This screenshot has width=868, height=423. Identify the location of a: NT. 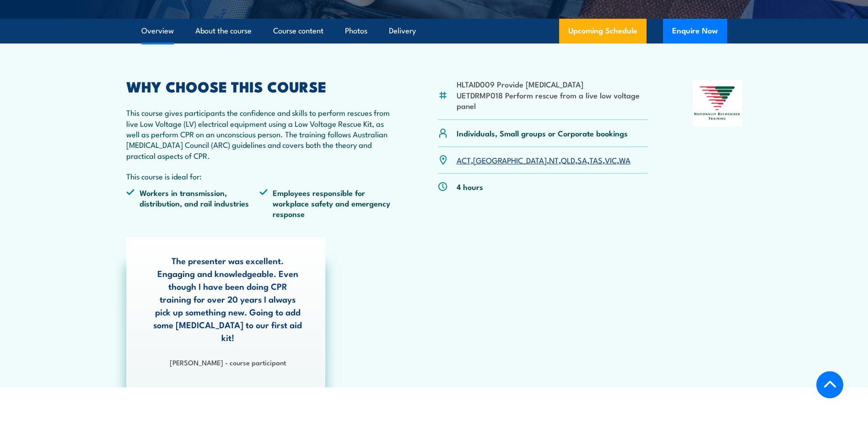
(554, 160).